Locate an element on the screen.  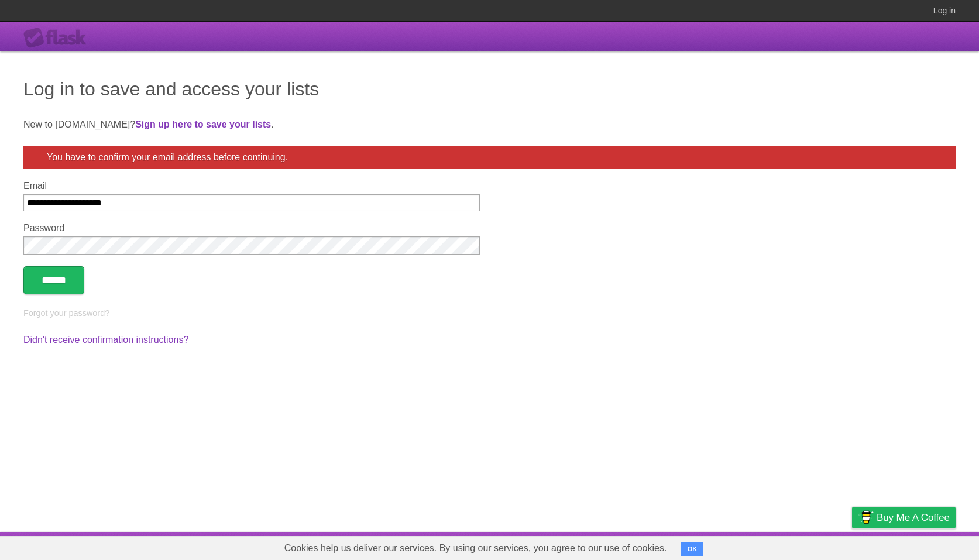
img: Buy me a coffee is located at coordinates (865, 517).